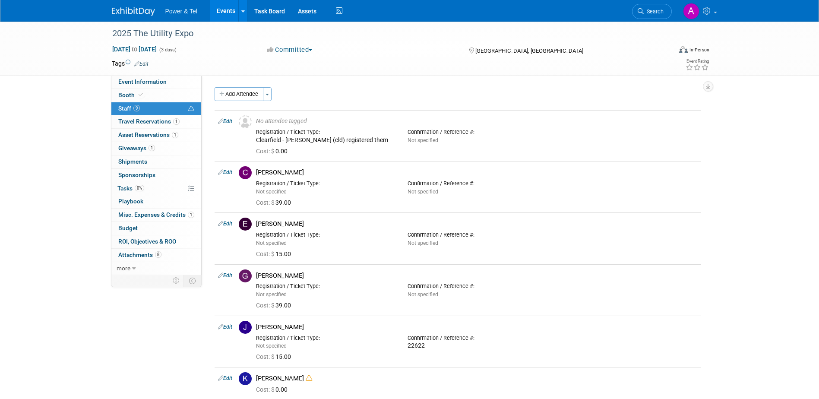 The image size is (819, 399). What do you see at coordinates (192, 281) in the screenshot?
I see `td: Toggle Event Tabs` at bounding box center [192, 281].